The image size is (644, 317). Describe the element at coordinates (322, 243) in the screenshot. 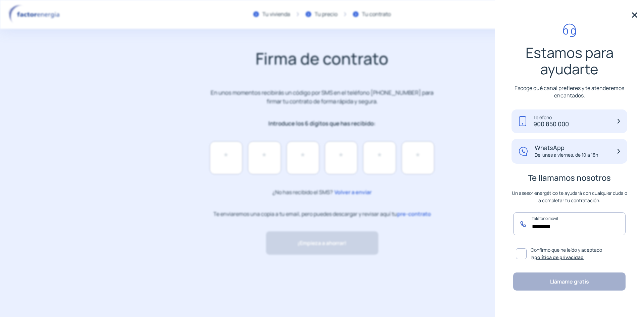

I see `span: ¡Empieza a ahorrar!` at that location.